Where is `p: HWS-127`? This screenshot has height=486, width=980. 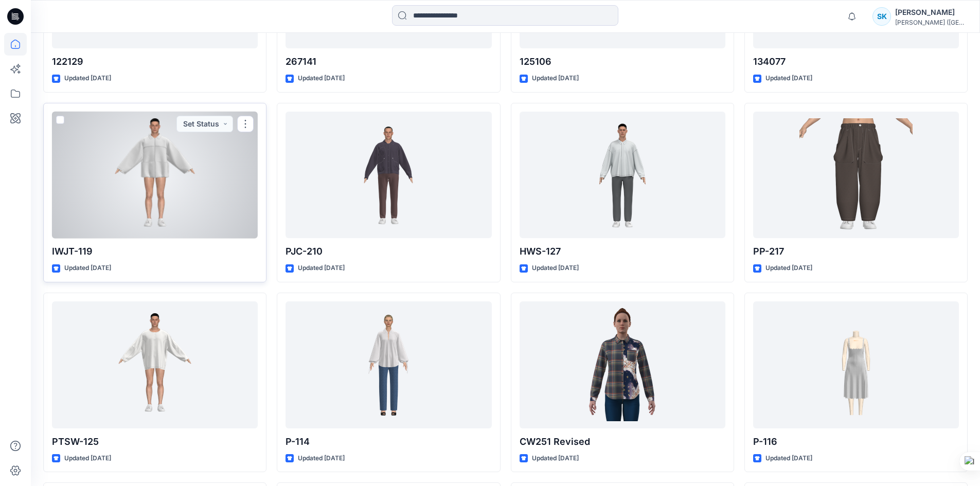 p: HWS-127 is located at coordinates (622, 251).